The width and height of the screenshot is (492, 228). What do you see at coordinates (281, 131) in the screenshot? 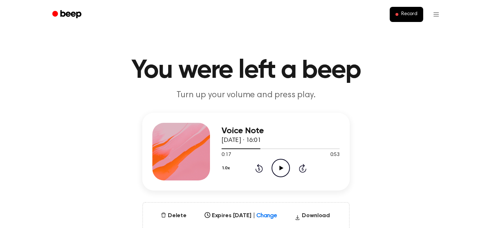
I see `h3: Voice Note` at bounding box center [281, 131].